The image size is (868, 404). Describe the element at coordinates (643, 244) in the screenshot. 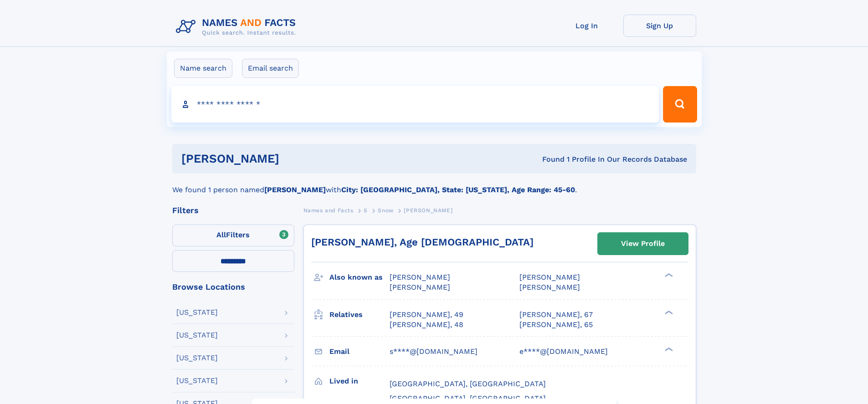

I see `div: View Profile` at that location.